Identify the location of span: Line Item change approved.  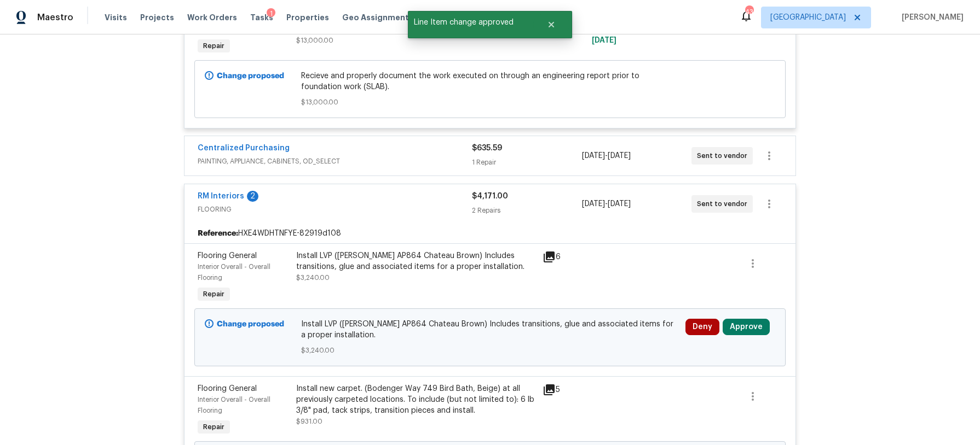
(470, 22).